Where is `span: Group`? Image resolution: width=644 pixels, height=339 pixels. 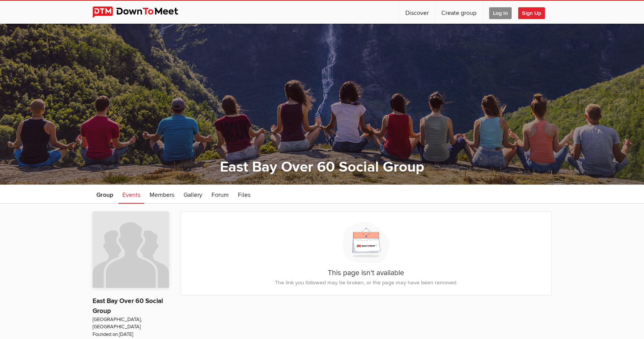 span: Group is located at coordinates (105, 195).